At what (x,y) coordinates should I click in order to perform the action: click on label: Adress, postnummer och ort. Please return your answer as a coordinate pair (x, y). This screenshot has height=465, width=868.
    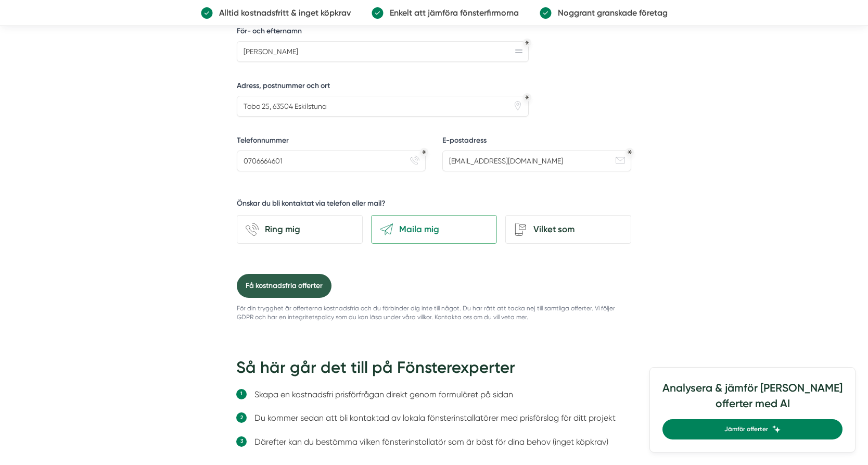
    Looking at the image, I should click on (383, 87).